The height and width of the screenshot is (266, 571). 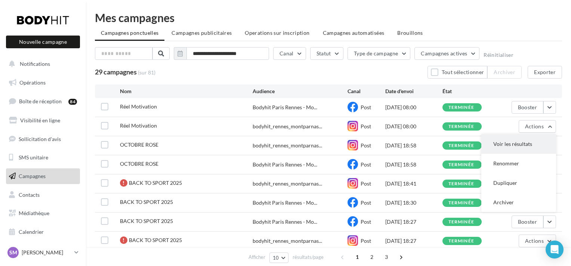 What do you see at coordinates (257, 257) in the screenshot?
I see `span: Afficher` at bounding box center [257, 257].